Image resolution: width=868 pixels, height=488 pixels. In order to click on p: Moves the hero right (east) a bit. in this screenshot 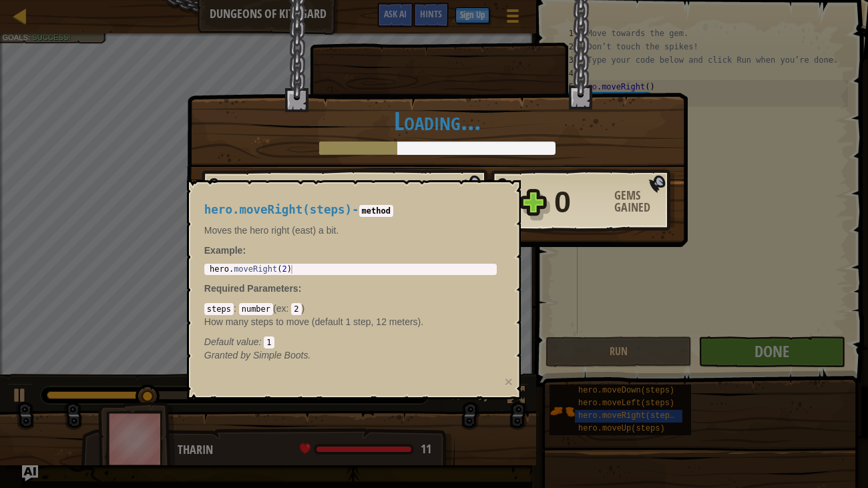, I will do `click(351, 230)`.